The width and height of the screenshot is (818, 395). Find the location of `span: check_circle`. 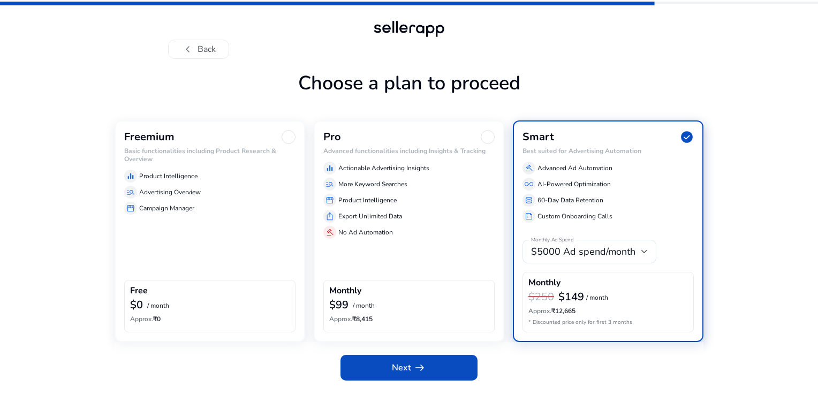

span: check_circle is located at coordinates (687, 137).